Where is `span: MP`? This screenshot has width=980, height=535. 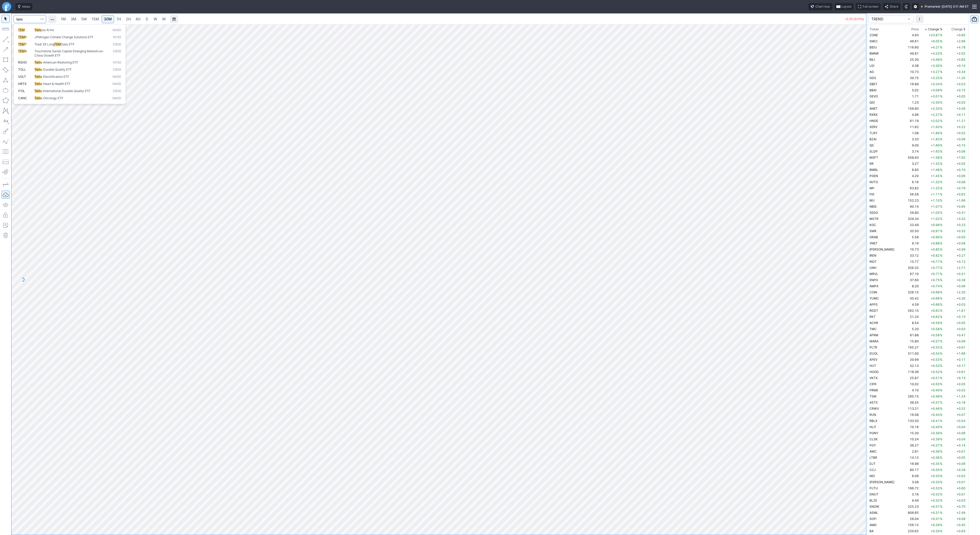 span: MP is located at coordinates (872, 188).